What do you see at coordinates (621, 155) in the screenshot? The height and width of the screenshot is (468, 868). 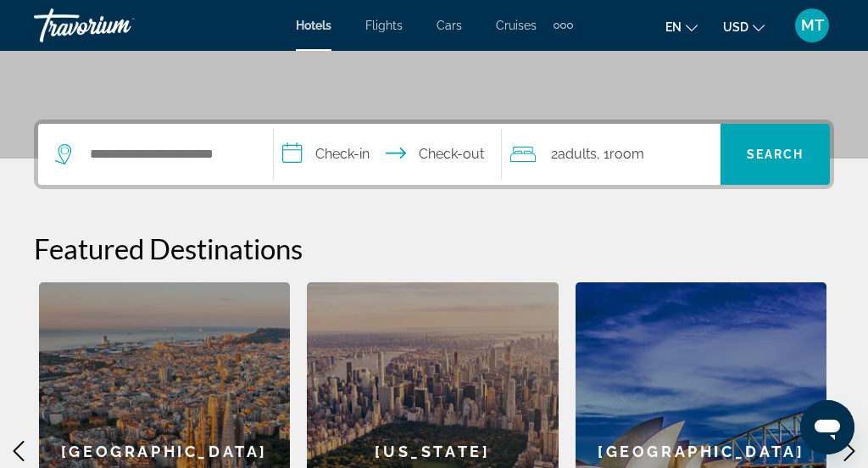 I see `span: , 1` at bounding box center [621, 155].